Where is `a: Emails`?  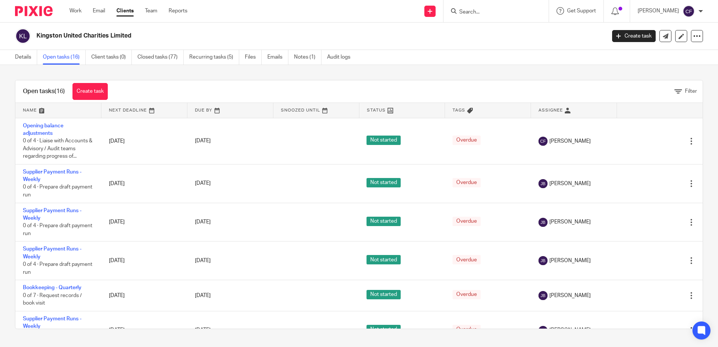 a: Emails is located at coordinates (278, 57).